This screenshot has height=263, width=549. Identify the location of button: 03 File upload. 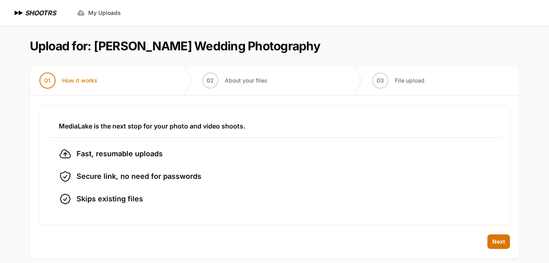
(398, 81).